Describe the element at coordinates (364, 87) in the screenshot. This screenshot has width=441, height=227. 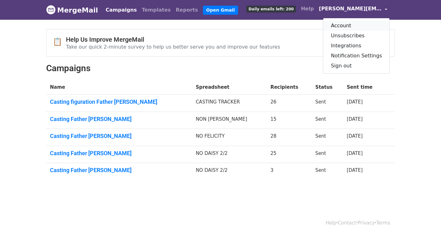
I see `th: Sent time` at that location.